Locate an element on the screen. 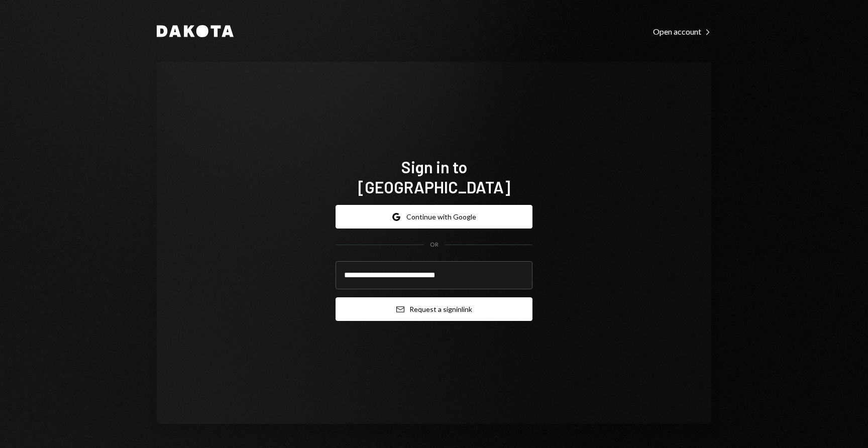  button: Continue with Google is located at coordinates (434, 217).